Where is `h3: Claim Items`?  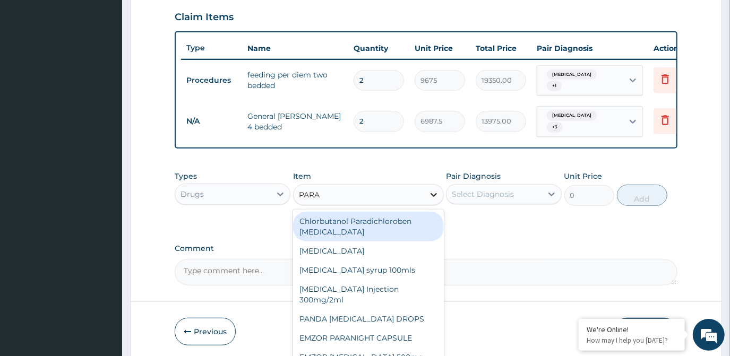
h3: Claim Items is located at coordinates (204, 18).